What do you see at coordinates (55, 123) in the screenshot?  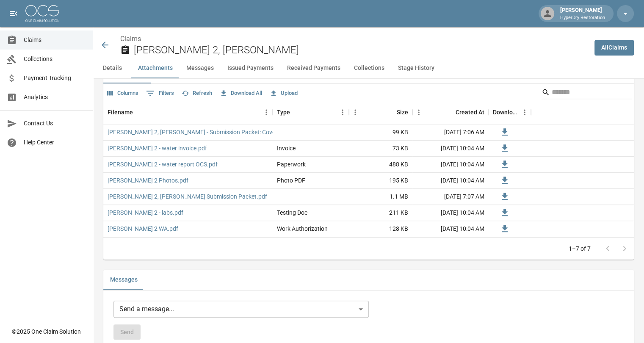 I see `span: Contact Us` at bounding box center [55, 123].